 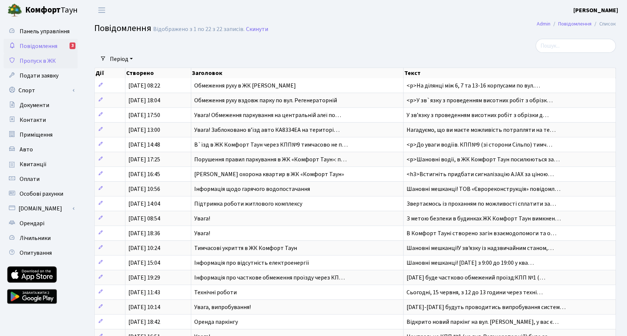 I want to click on a: Особові рахунки, so click(x=41, y=194).